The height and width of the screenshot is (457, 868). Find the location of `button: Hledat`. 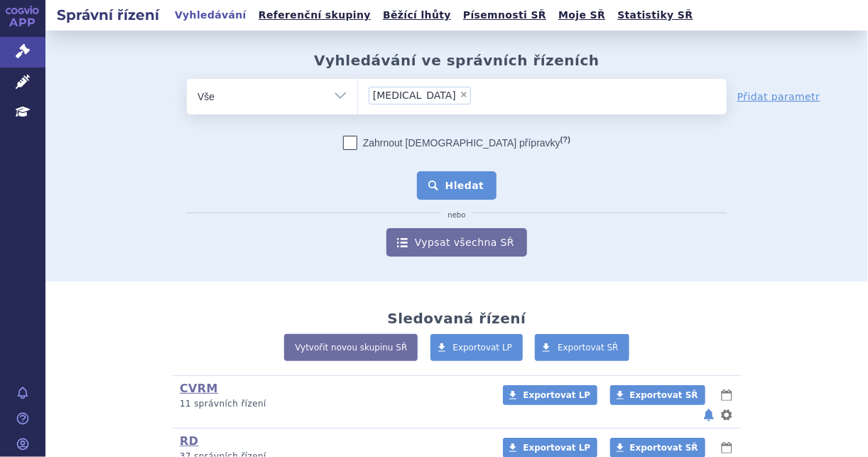

button: Hledat is located at coordinates (457, 186).